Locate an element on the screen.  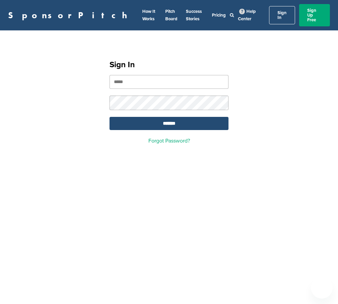
a: SponsorPitch is located at coordinates (70, 15).